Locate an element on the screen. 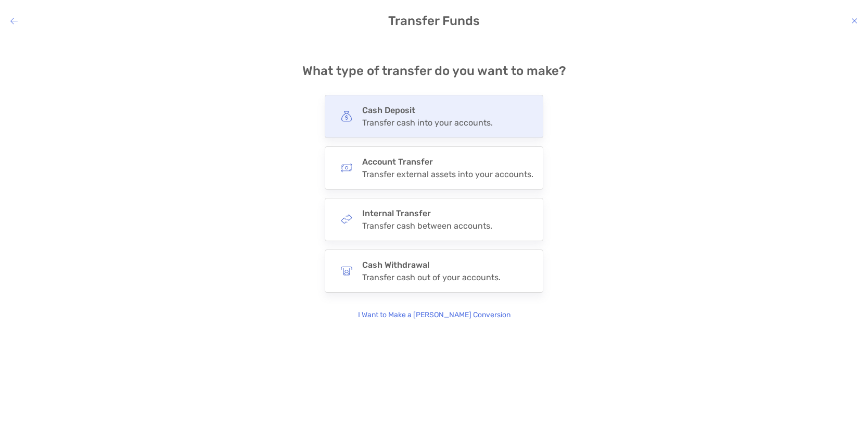  h4: Account Transfer is located at coordinates (447, 162).